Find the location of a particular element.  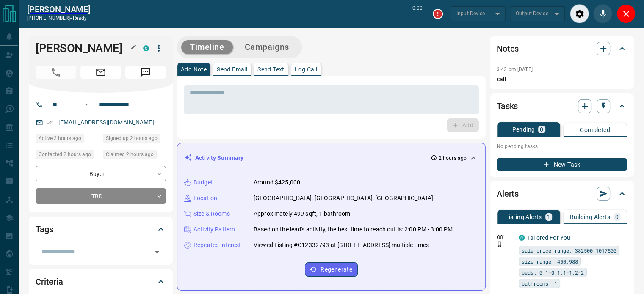

span: Active 2 hours ago is located at coordinates (60, 138).